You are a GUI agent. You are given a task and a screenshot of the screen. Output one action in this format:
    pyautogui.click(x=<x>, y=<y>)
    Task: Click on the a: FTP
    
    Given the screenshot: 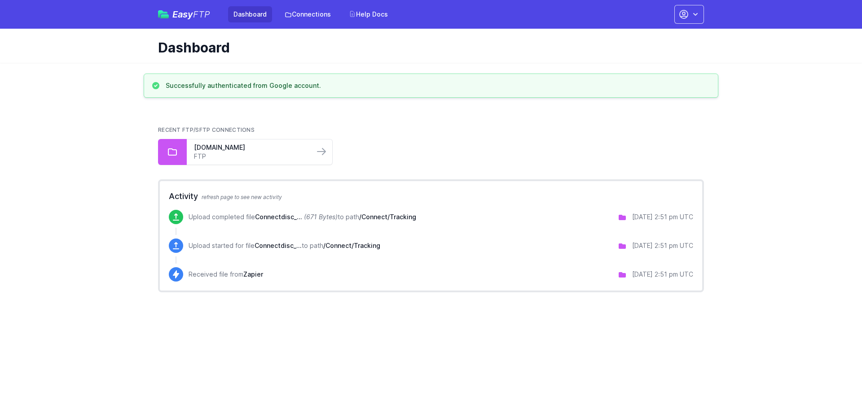 What is the action you would take?
    pyautogui.click(x=250, y=157)
    